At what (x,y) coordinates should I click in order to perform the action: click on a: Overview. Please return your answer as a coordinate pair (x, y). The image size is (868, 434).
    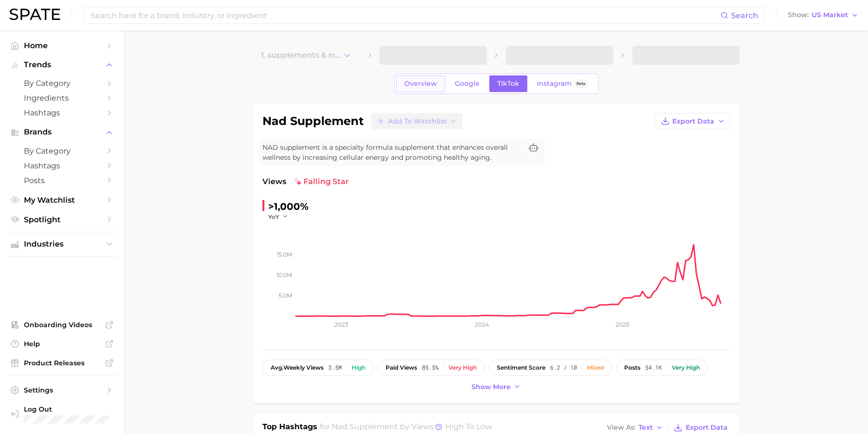
    Looking at the image, I should click on (421, 83).